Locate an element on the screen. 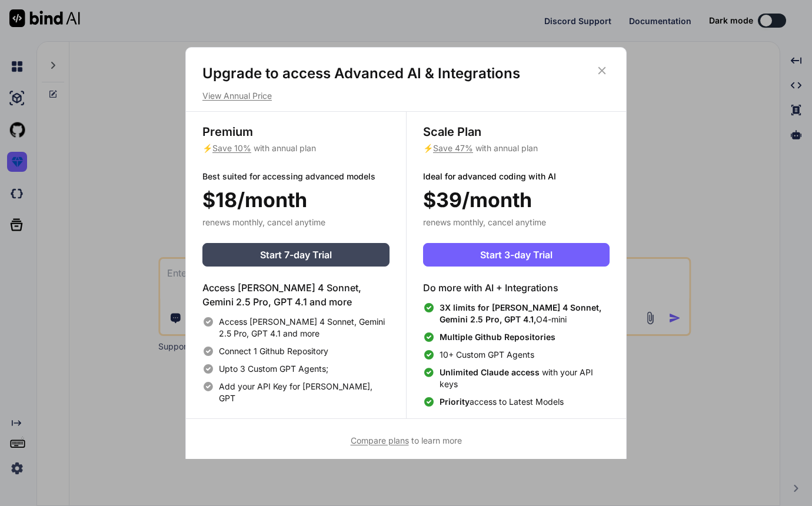 This screenshot has height=506, width=812. span: Unlimited Claude access is located at coordinates (490, 372).